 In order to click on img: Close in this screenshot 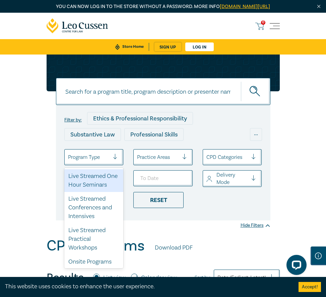, I will do `click(318, 6)`.